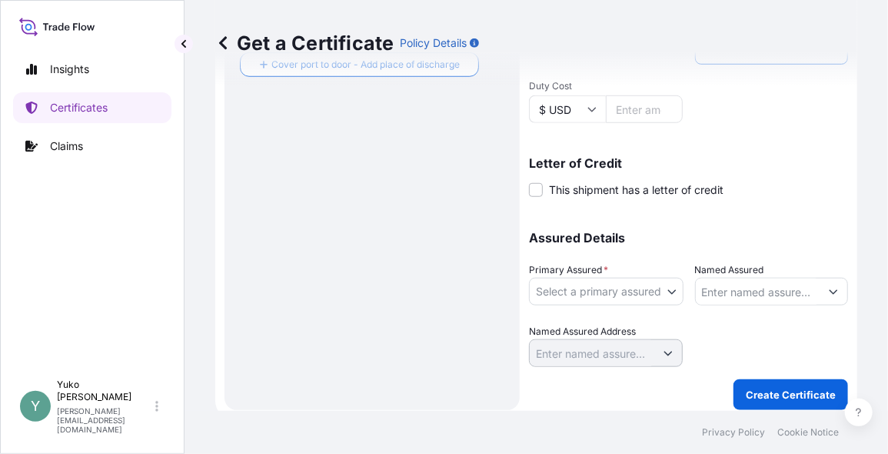 Image resolution: width=888 pixels, height=454 pixels. I want to click on button: Create Certificate, so click(790, 394).